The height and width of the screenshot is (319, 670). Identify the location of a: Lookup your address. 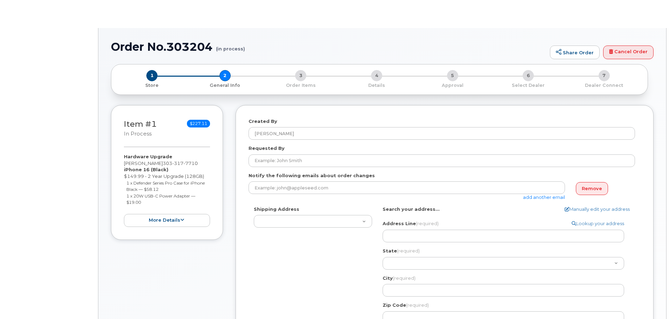
(598, 223).